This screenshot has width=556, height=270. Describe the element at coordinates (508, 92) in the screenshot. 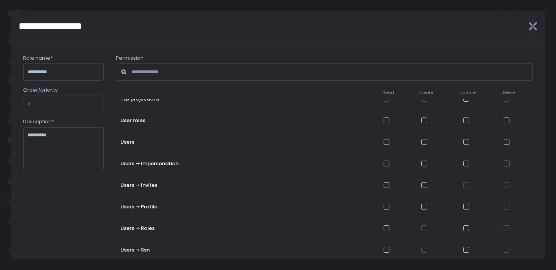

I see `span: Delete` at that location.